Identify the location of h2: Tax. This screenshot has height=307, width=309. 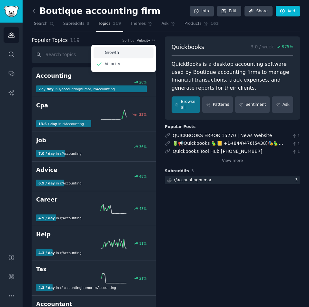
(94, 270).